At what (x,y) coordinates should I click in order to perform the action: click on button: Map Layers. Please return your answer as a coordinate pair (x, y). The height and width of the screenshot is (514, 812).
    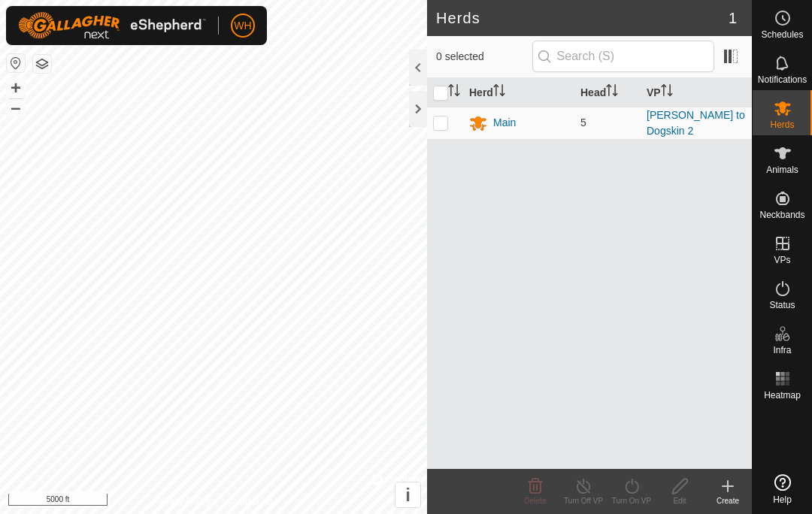
    Looking at the image, I should click on (42, 64).